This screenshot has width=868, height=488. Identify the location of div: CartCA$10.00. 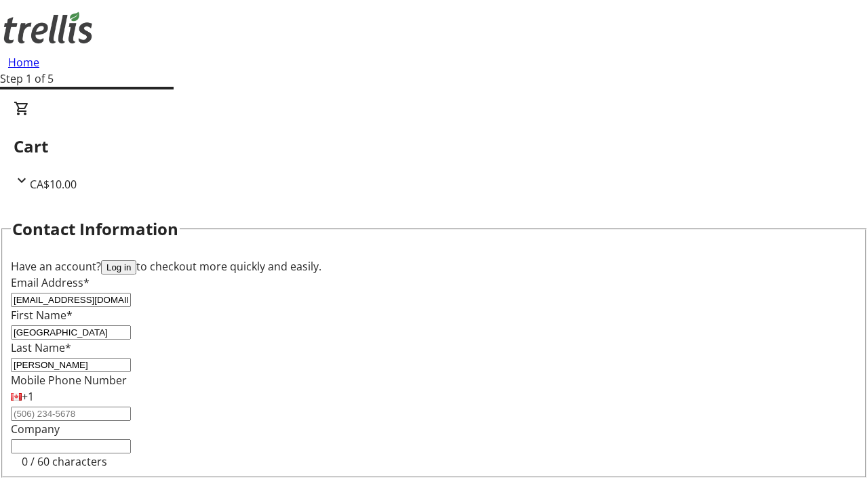
(434, 146).